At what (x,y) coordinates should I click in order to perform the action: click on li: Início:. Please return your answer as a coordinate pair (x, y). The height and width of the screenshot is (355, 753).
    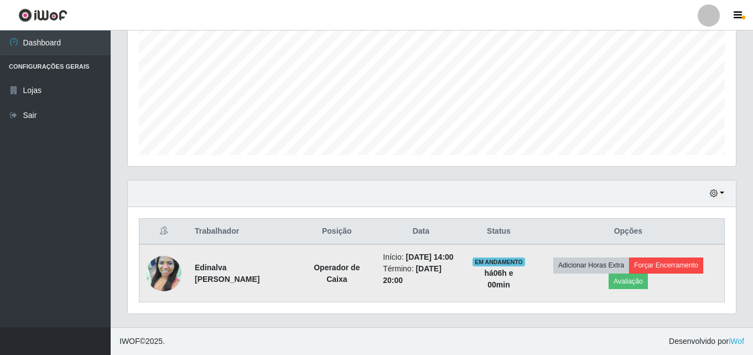
    Looking at the image, I should click on (420, 257).